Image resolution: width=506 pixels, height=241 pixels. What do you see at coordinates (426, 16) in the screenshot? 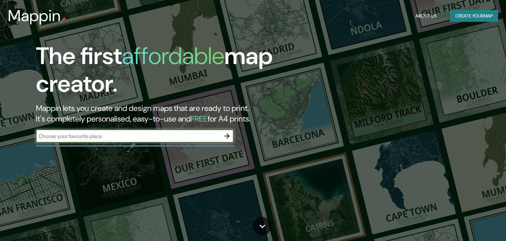
I see `button: About Us` at bounding box center [426, 16].